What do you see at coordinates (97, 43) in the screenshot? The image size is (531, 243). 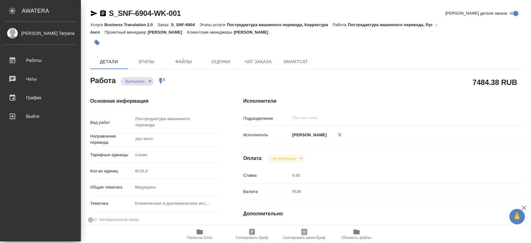 I see `button: Добавить тэг` at bounding box center [97, 43].